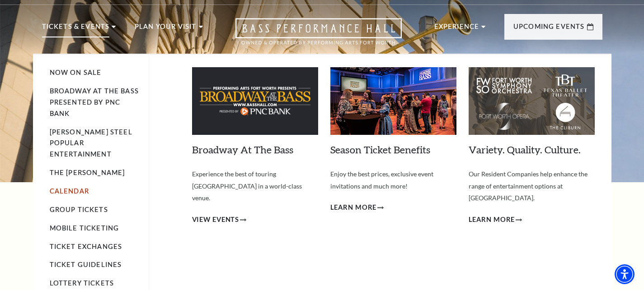 This screenshot has width=644, height=290. I want to click on a: View Events, so click(219, 220).